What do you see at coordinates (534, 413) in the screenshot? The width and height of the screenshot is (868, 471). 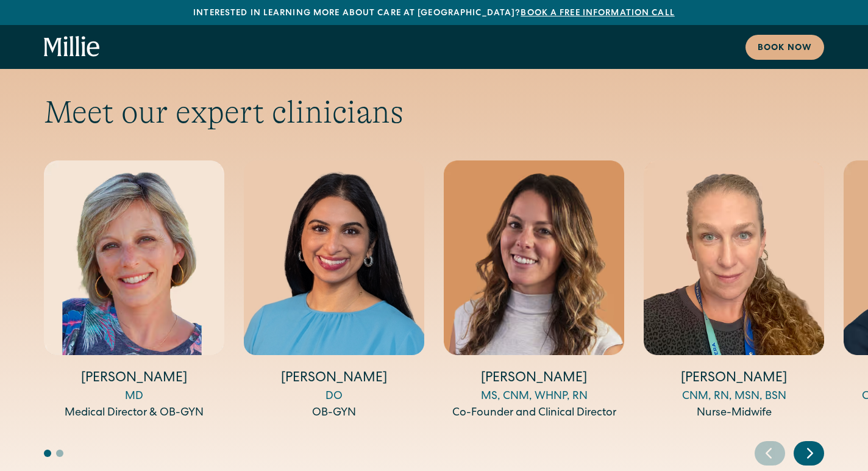 I see `div: Co-Founder and Clinical Director` at bounding box center [534, 413].